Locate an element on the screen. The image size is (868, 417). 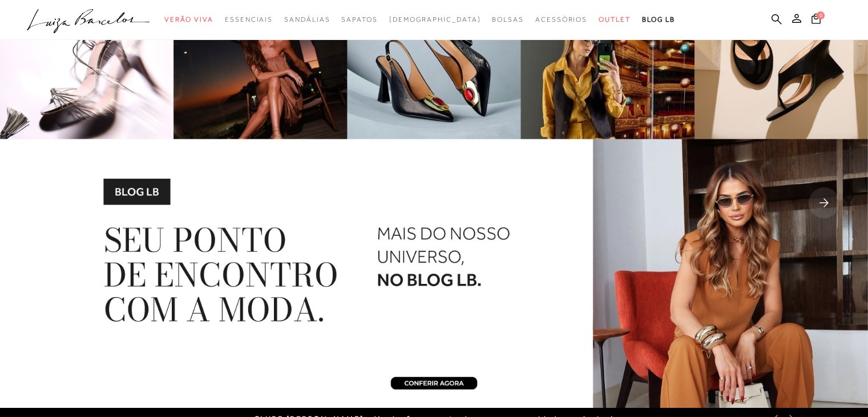
span: Sandálias is located at coordinates (307, 20).